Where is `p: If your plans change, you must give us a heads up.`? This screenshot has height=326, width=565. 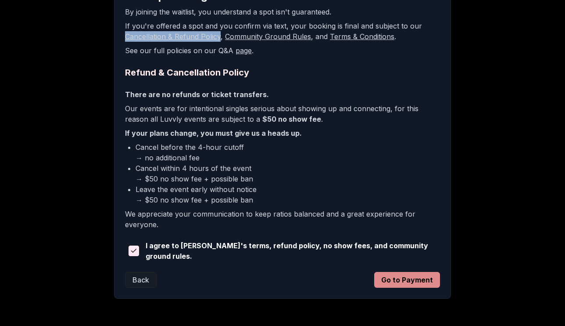 p: If your plans change, you must give us a heads up. is located at coordinates (283, 133).